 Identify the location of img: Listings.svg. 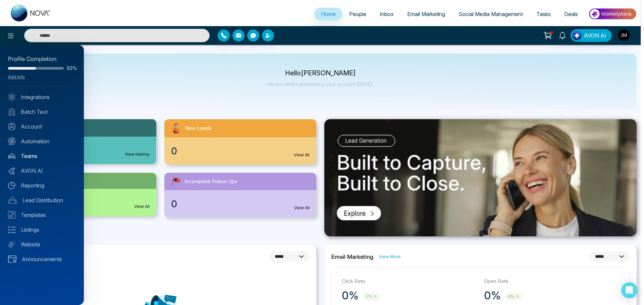
(12, 230).